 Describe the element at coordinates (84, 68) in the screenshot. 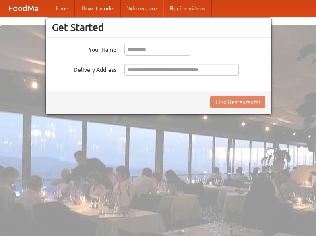

I see `label: Delivery Address` at that location.